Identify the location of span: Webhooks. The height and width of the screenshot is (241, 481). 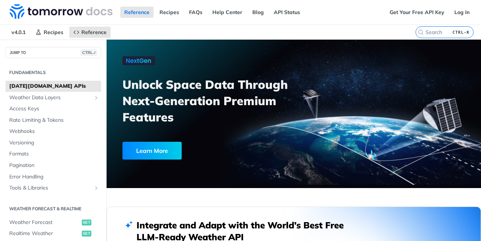
(54, 131).